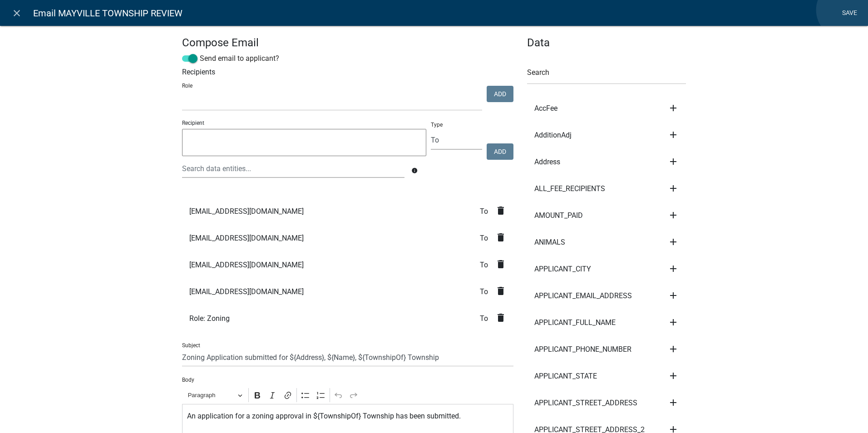  I want to click on span: AMOUNT_PAID, so click(559, 216).